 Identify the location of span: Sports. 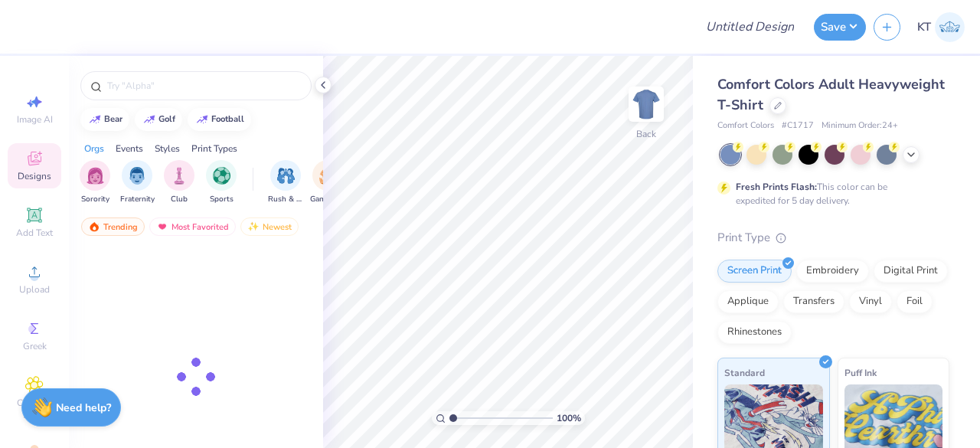
(221, 199).